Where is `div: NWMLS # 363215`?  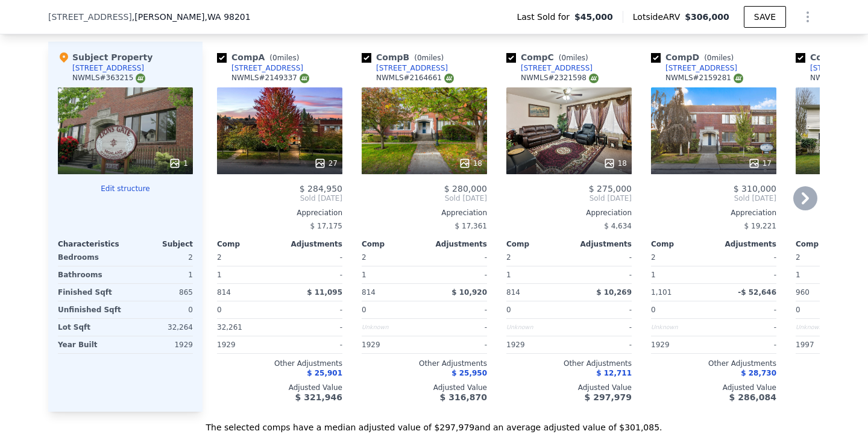 div: NWMLS # 363215 is located at coordinates (108, 78).